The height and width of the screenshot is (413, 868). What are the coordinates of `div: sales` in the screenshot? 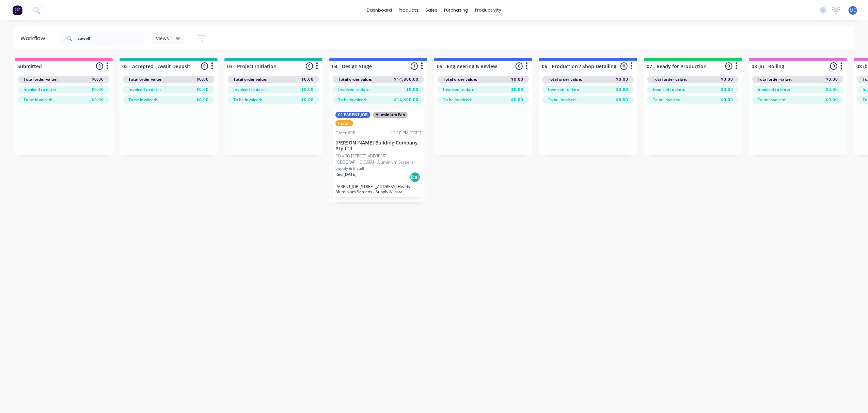 It's located at (431, 10).